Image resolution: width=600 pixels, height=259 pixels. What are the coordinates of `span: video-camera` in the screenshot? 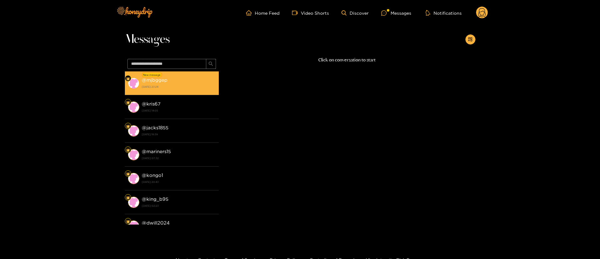 It's located at (296, 13).